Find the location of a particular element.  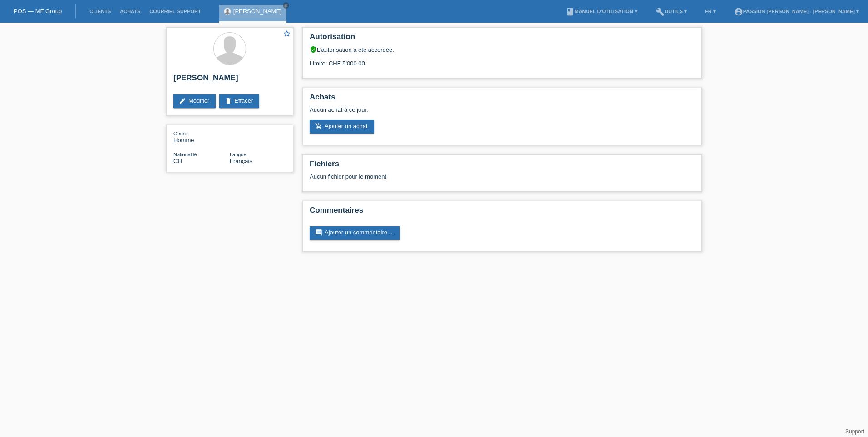

a: add_shopping_cartAjouter un achat is located at coordinates (342, 126).